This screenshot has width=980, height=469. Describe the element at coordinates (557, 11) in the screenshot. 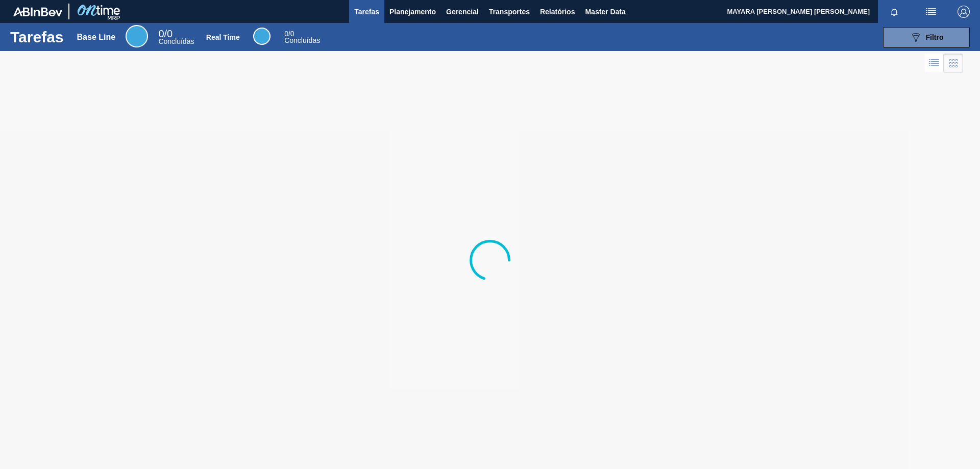

I see `span: Relatórios` at that location.